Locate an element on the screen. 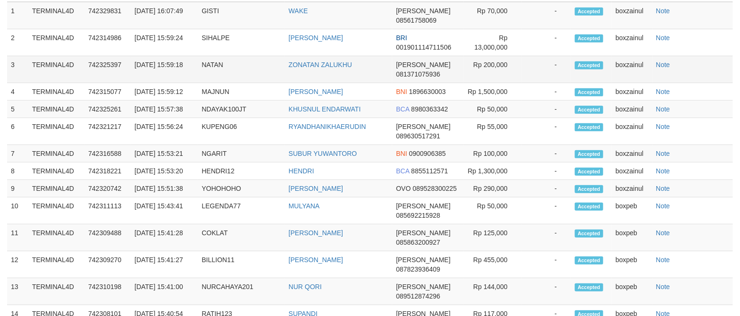 The image size is (740, 316). td: Rp 50,000 is located at coordinates (492, 109).